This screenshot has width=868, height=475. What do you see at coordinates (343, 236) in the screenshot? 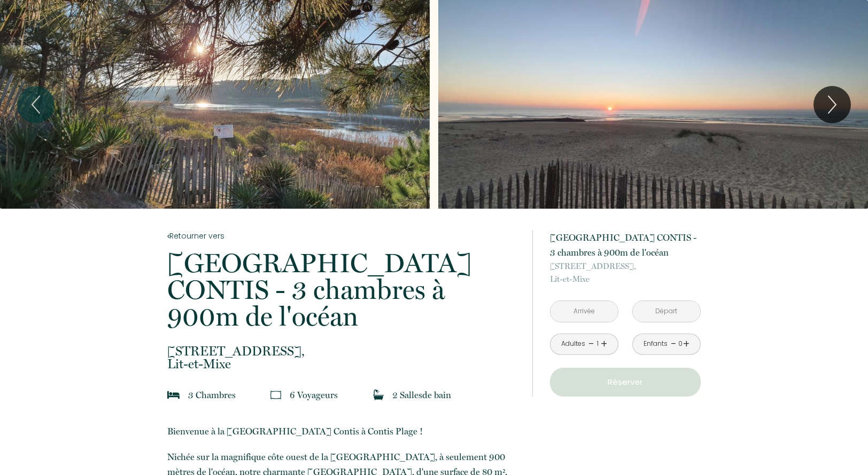
I see `a: Retourner vers` at bounding box center [343, 236].